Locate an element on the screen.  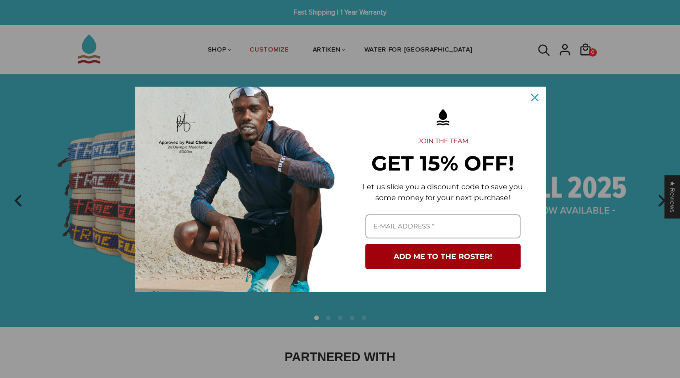
svg: close icon is located at coordinates (534, 98).